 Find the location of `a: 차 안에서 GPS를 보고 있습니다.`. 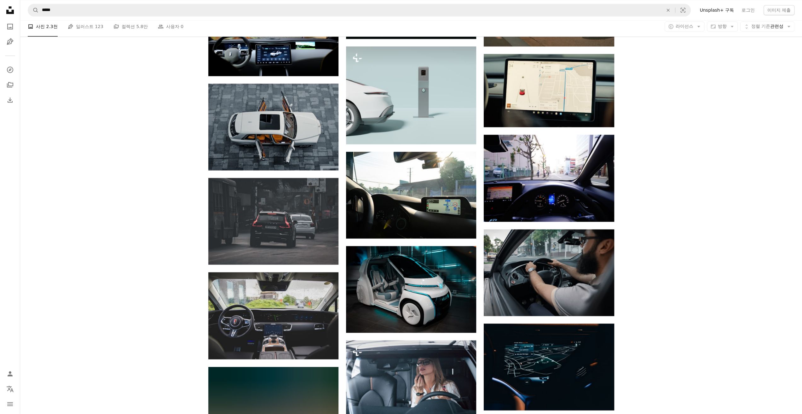

a: 차 안에서 GPS를 보고 있습니다. is located at coordinates (411, 195).